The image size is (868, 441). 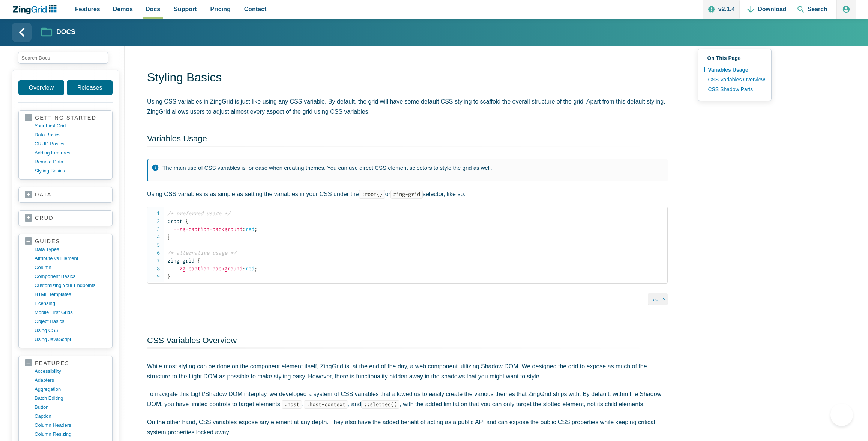 What do you see at coordinates (70, 276) in the screenshot?
I see `a: component basics` at bounding box center [70, 276].